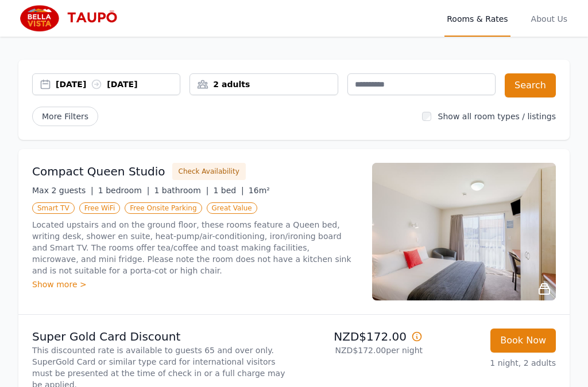 This screenshot has width=588, height=387. What do you see at coordinates (161, 336) in the screenshot?
I see `p: Super Gold Card Discount` at bounding box center [161, 336].